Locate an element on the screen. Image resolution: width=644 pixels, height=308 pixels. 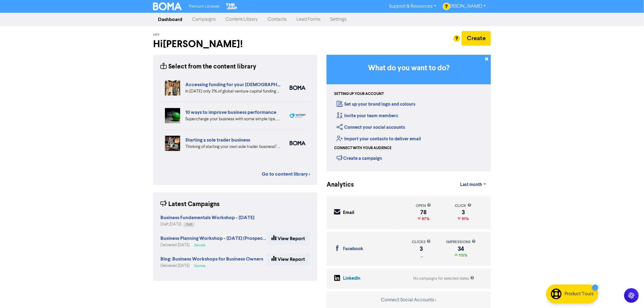
a: Connect your social accounts is located at coordinates (371, 127).